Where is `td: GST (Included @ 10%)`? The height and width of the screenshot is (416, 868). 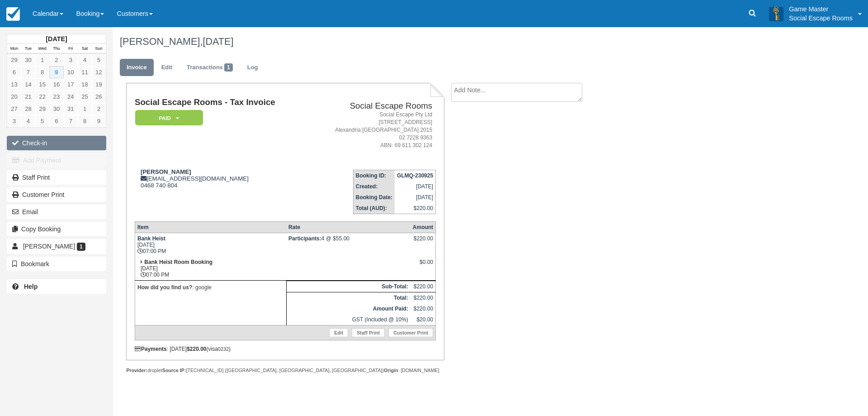
td: GST (Included @ 10%) is located at coordinates (348, 319).